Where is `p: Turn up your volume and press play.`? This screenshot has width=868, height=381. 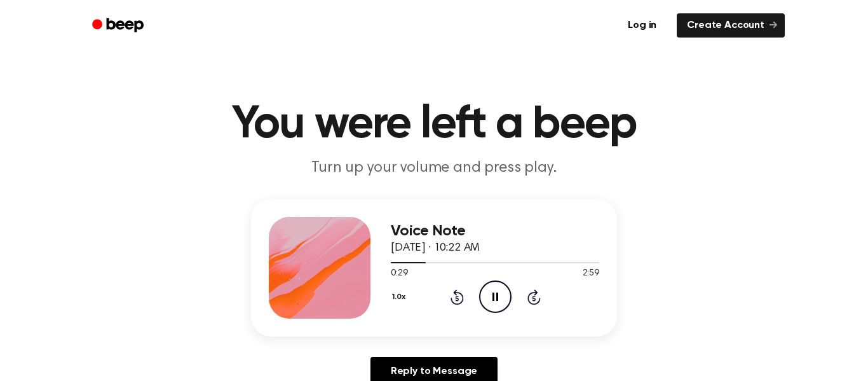 p: Turn up your volume and press play. is located at coordinates (434, 168).